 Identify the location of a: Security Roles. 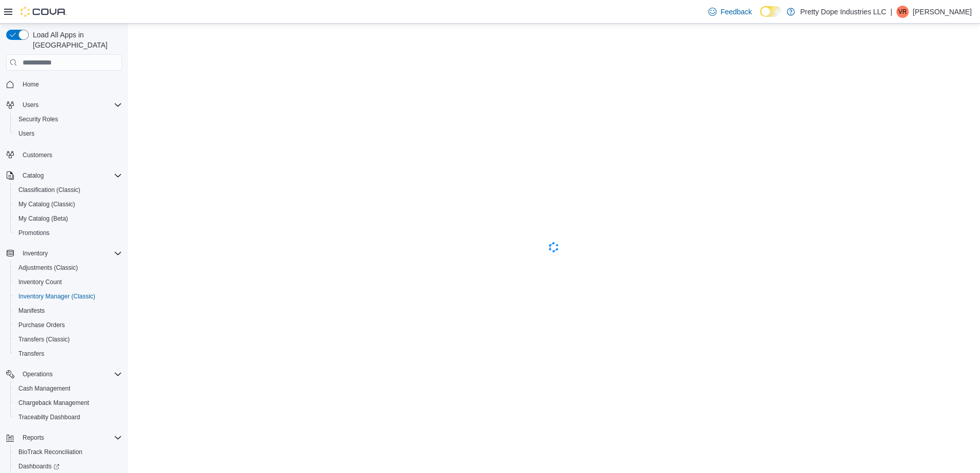
(38, 119).